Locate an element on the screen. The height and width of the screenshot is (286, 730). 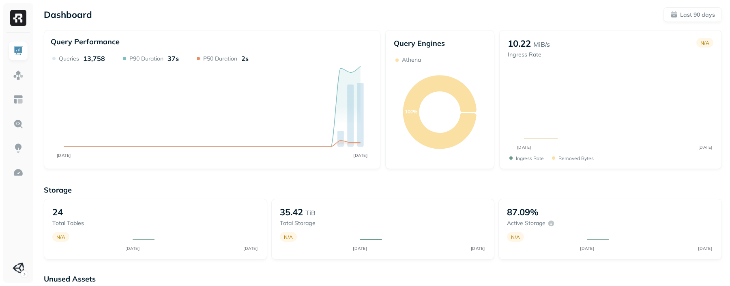
text: 100% is located at coordinates (411, 111).